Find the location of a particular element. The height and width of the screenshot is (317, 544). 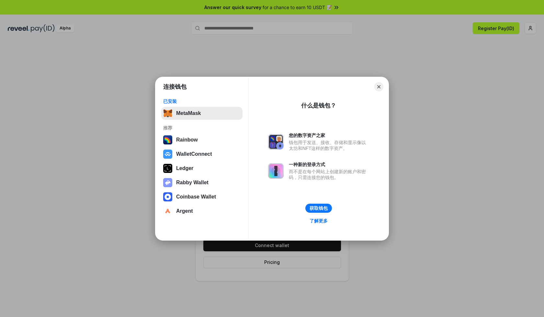

img: svg+xml,%3Csvg%20xmlns%3D%22http%3A%2F%2Fwww.w3.org%2F2000%2Fsvg%22%20width%3D%2228%22%20height%3... is located at coordinates (168, 168).